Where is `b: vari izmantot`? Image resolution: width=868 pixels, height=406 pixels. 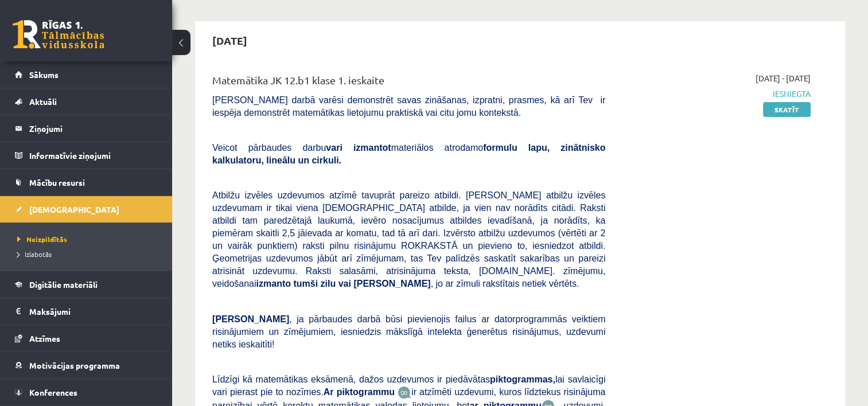 b: vari izmantot is located at coordinates (358, 148).